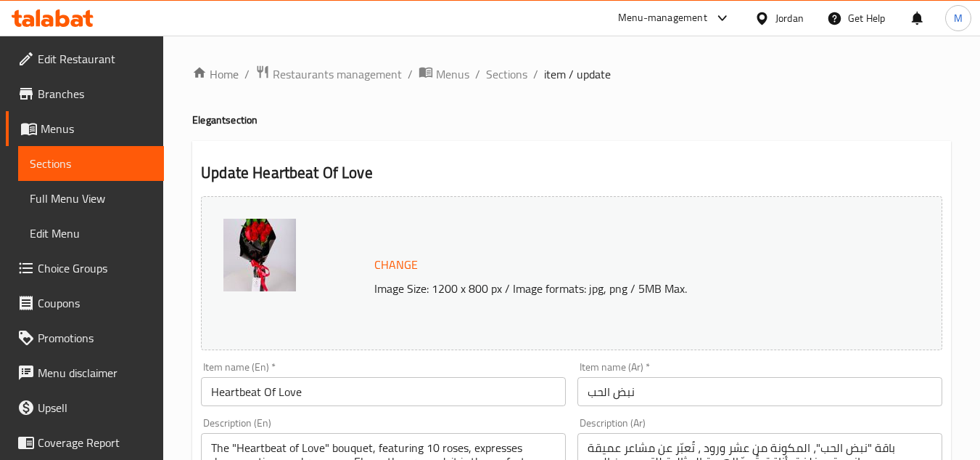  I want to click on span: Promotions, so click(95, 337).